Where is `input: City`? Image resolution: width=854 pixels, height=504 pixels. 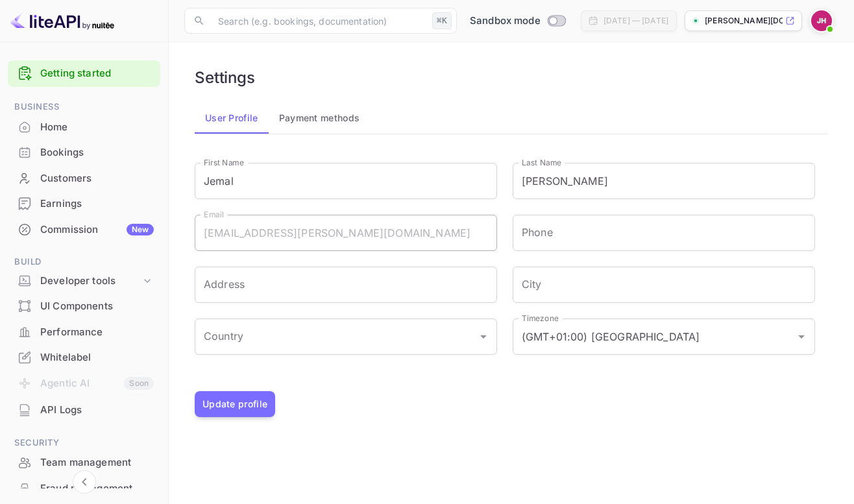
input: City is located at coordinates (664, 285).